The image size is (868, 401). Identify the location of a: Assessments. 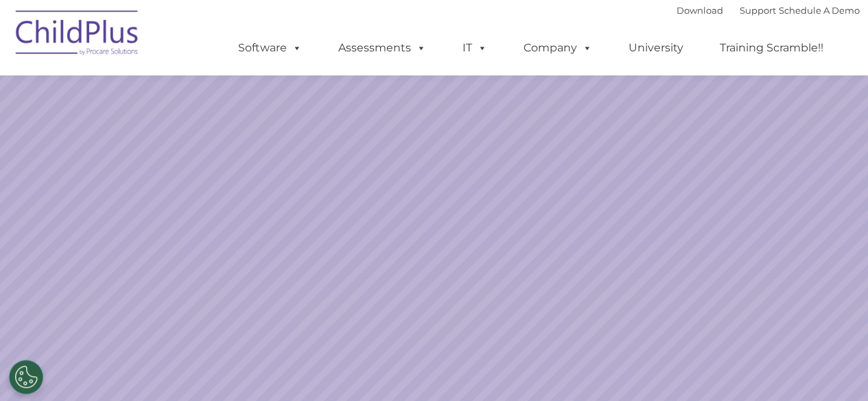
(382, 48).